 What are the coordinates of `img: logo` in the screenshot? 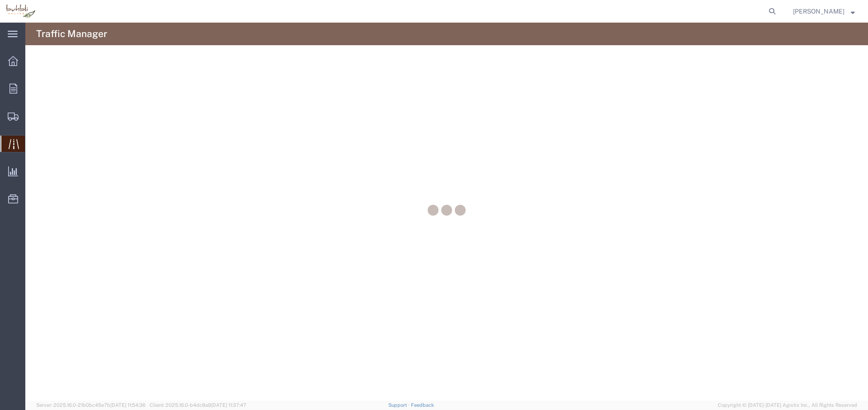 It's located at (21, 11).